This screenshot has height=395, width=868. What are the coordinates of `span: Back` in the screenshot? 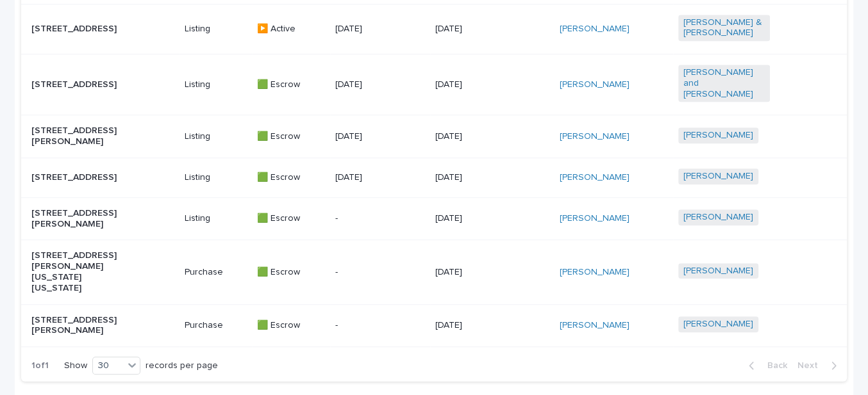 It's located at (773, 365).